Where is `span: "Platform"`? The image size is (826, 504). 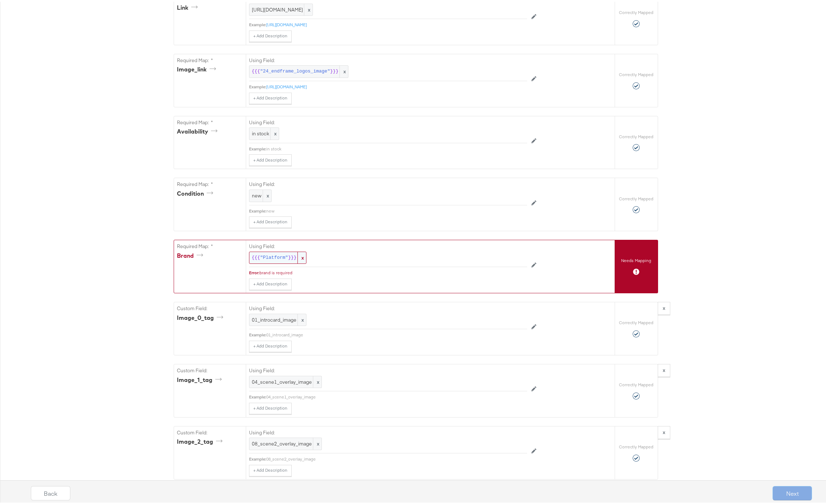
span: "Platform" is located at coordinates (274, 256).